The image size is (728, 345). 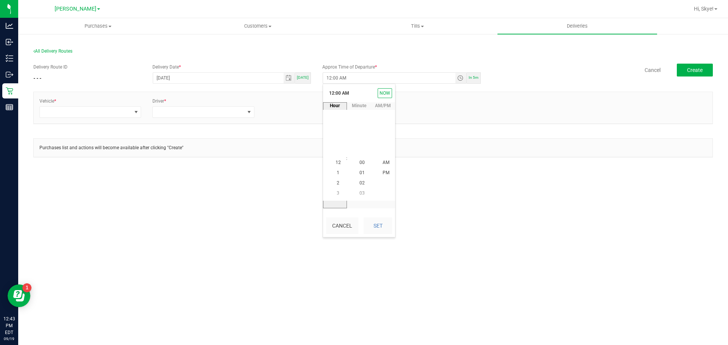 I want to click on inline-svg: Outbound, so click(x=9, y=75).